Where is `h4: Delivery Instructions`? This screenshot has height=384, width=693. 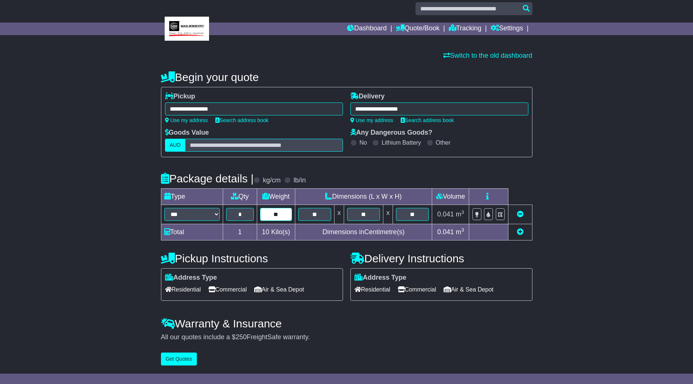 h4: Delivery Instructions is located at coordinates (441, 258).